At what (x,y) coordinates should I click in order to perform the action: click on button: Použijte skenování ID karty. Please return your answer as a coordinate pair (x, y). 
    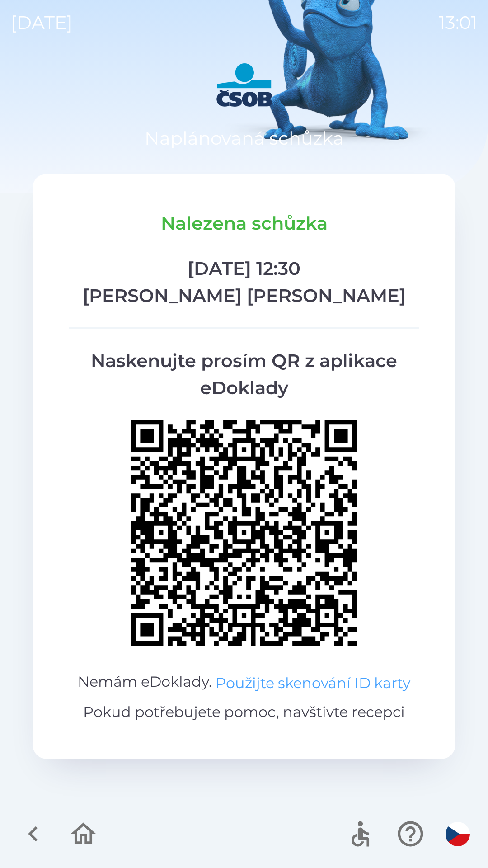
    Looking at the image, I should click on (312, 683).